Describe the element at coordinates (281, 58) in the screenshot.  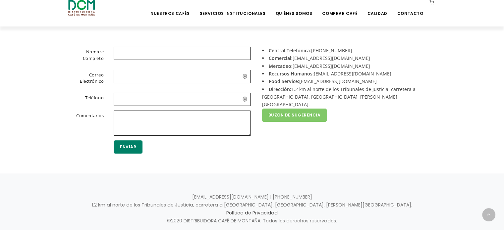
I see `strong: Comercial:` at that location.